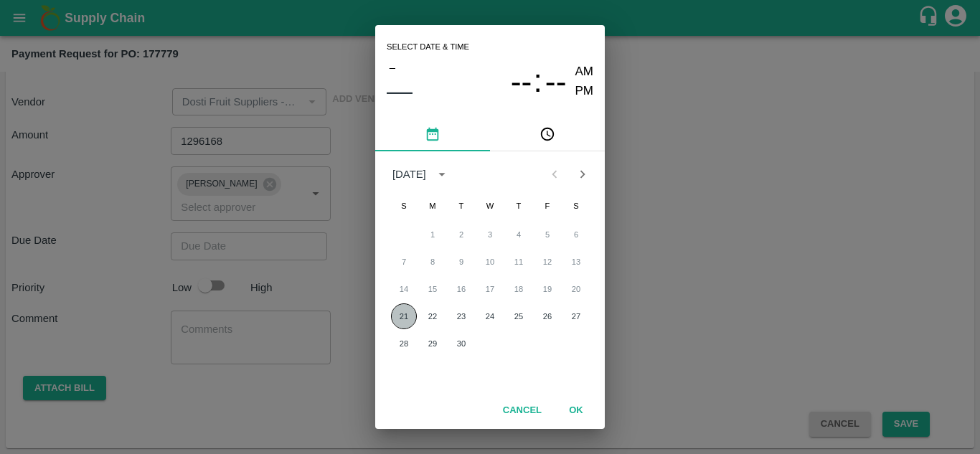 This screenshot has width=980, height=454. Describe the element at coordinates (547, 134) in the screenshot. I see `button: pick time` at that location.